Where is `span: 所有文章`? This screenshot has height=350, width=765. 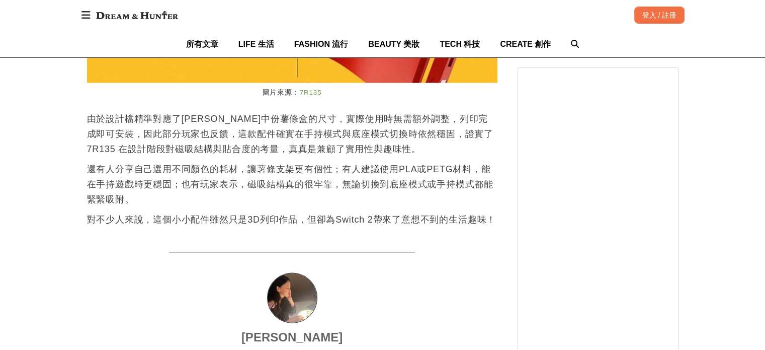 span: 所有文章 is located at coordinates (202, 44).